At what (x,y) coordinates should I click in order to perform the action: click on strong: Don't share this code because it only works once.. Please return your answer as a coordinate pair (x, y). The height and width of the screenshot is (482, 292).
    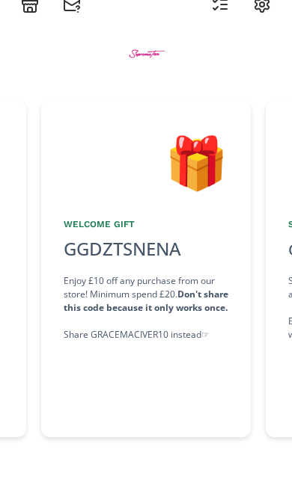
    Looking at the image, I should click on (146, 301).